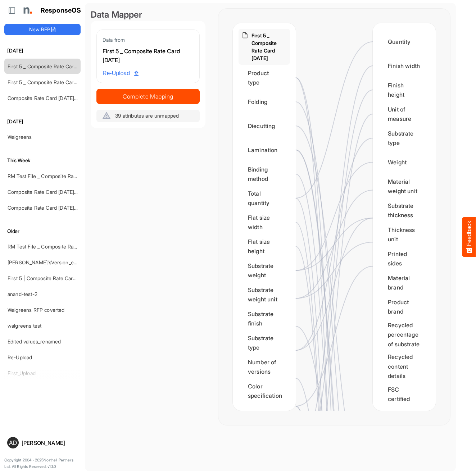  What do you see at coordinates (470, 237) in the screenshot?
I see `button: Feedback` at bounding box center [470, 237].